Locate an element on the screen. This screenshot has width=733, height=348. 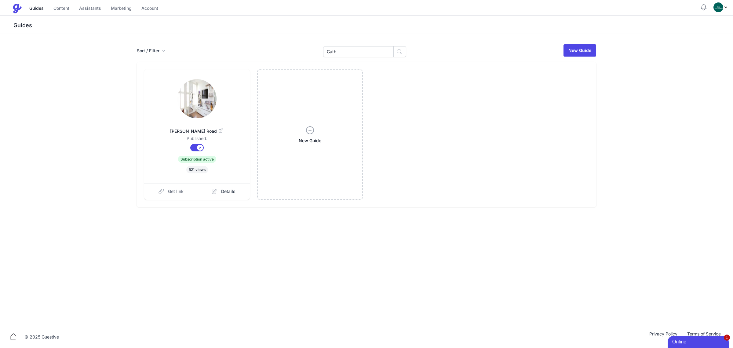
div: © 2025 Guestive is located at coordinates (42, 337).